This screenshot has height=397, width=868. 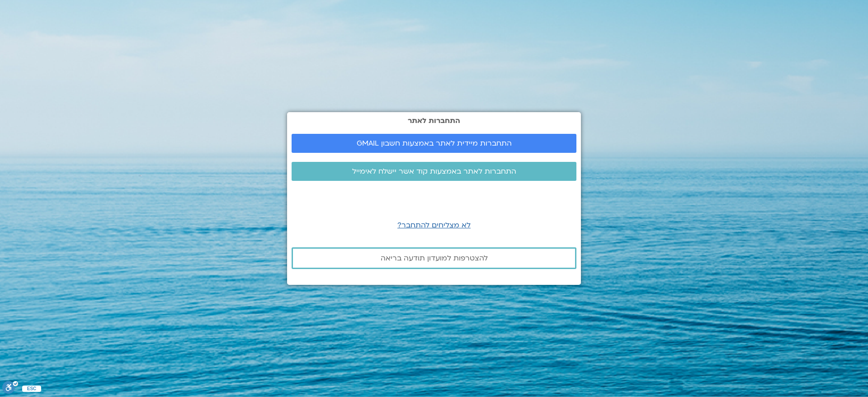 What do you see at coordinates (434, 258) in the screenshot?
I see `span: להצטרפות למועדון תודעה בריאה` at bounding box center [434, 258].